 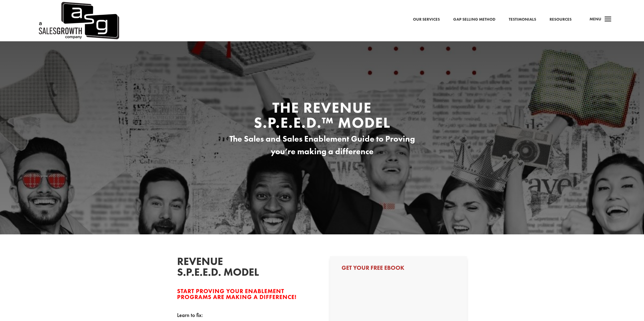 I want to click on span: Menu, so click(x=595, y=19).